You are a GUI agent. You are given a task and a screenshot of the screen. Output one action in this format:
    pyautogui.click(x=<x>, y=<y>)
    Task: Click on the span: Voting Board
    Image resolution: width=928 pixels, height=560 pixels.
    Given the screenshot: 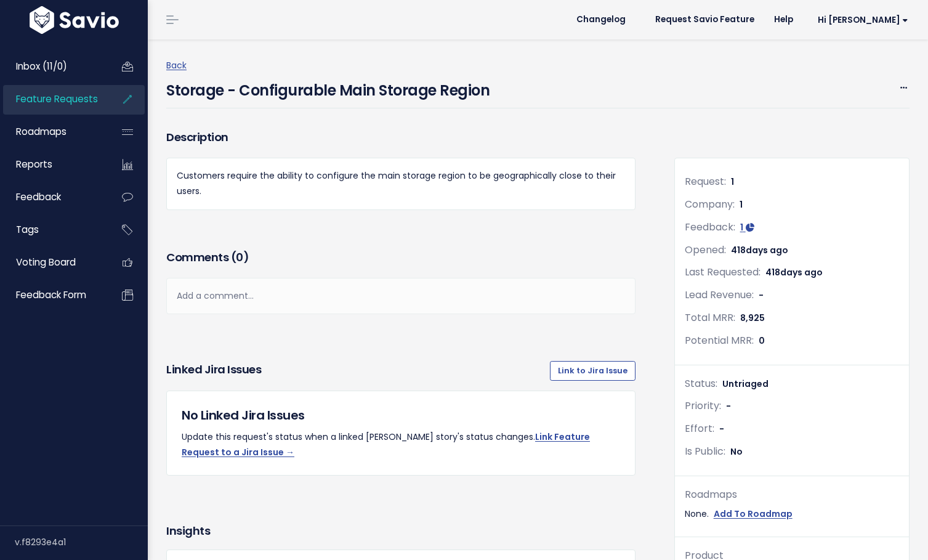 What is the action you would take?
    pyautogui.click(x=45, y=262)
    